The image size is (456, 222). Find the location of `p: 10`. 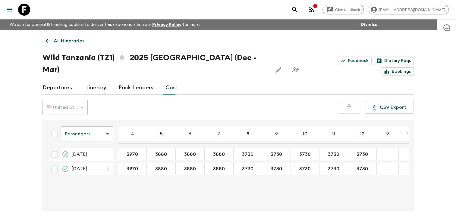

p: 10 is located at coordinates (305, 134).